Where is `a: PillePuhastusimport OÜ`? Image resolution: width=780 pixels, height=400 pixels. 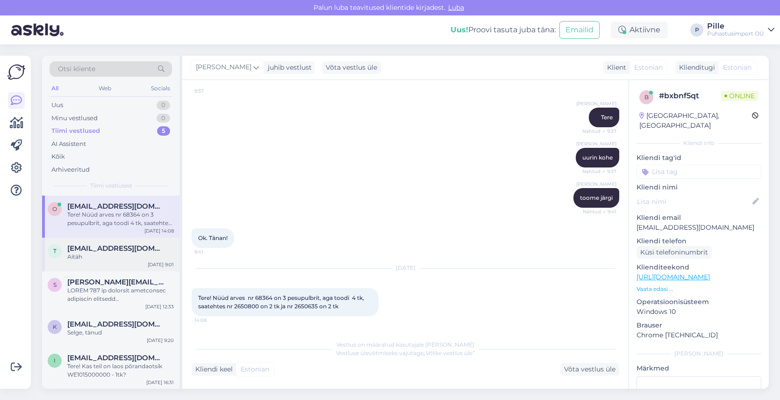 a: PillePuhastusimport OÜ is located at coordinates (741, 30).